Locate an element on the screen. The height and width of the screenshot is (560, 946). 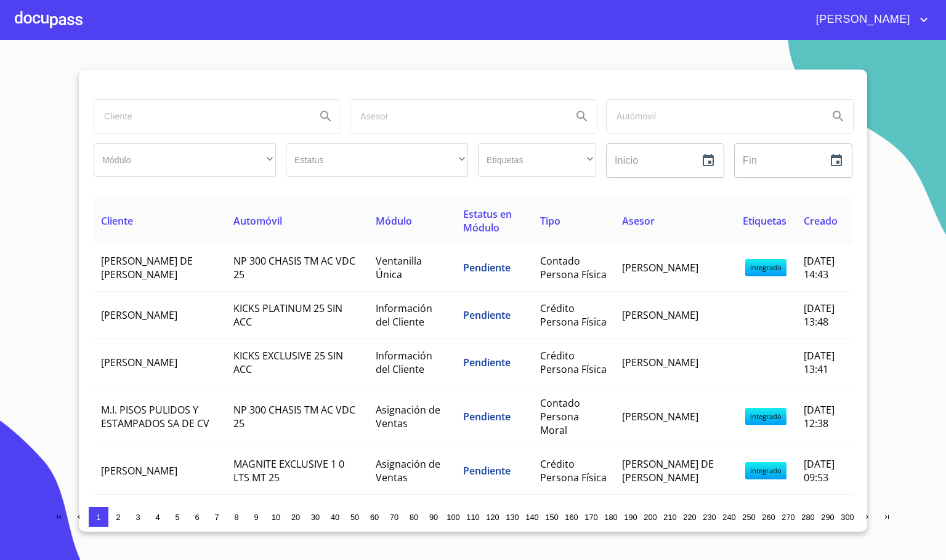
span: 120 is located at coordinates (492, 517).